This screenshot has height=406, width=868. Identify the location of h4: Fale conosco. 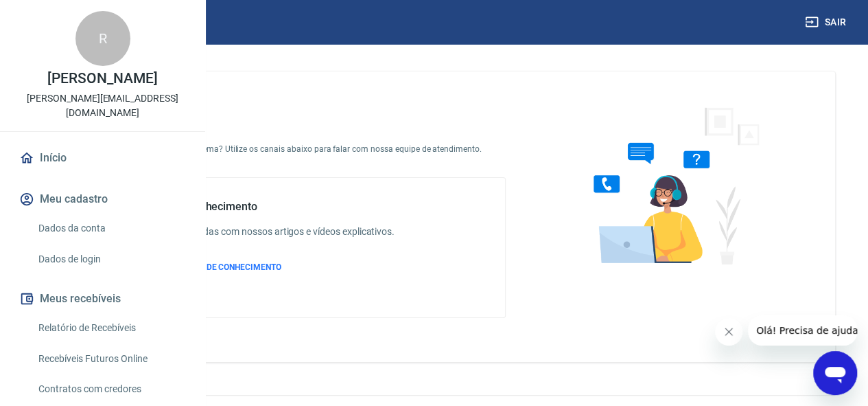
(291, 123).